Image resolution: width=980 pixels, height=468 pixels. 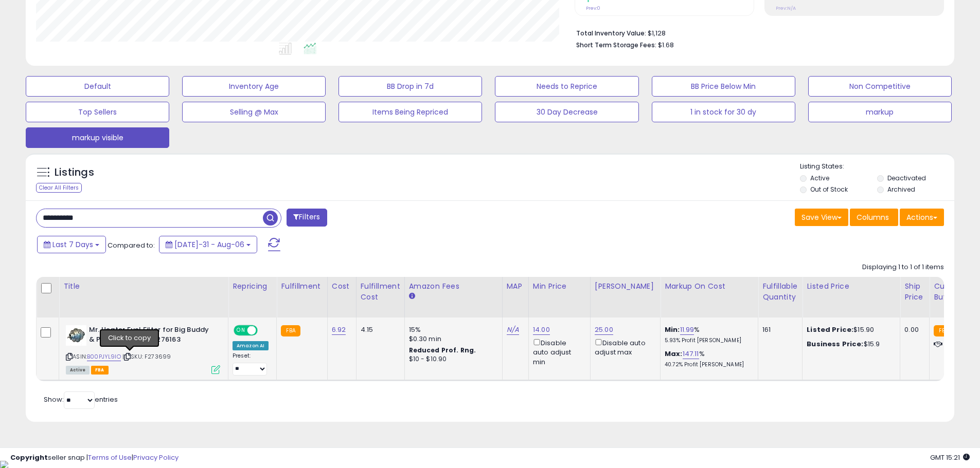 What do you see at coordinates (623, 347) in the screenshot?
I see `div: Disable auto adjust max` at bounding box center [623, 347].